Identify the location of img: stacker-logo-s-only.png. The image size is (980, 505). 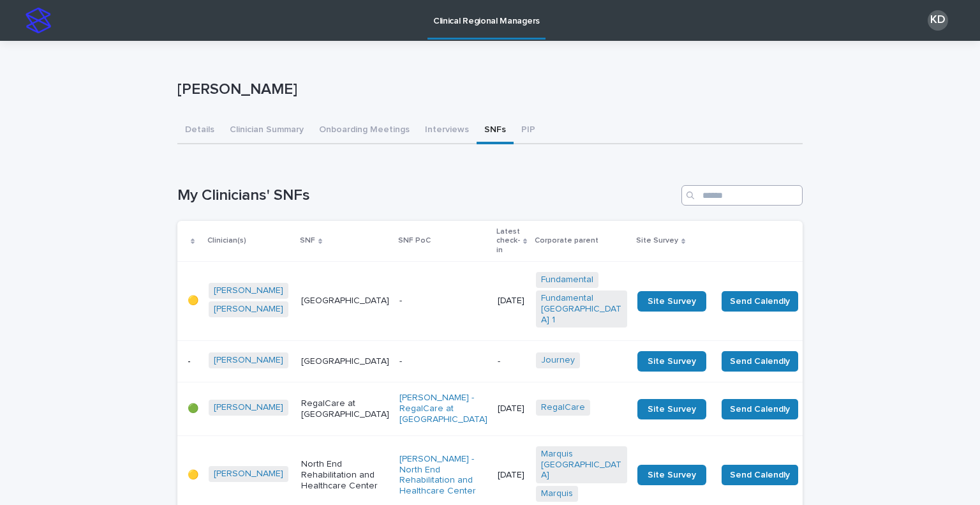
(38, 20).